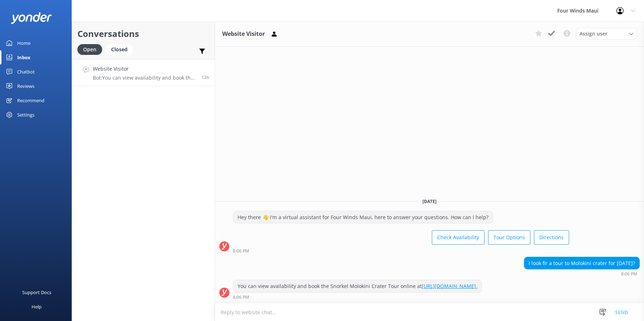  Describe the element at coordinates (606, 33) in the screenshot. I see `div: Assign User` at that location.